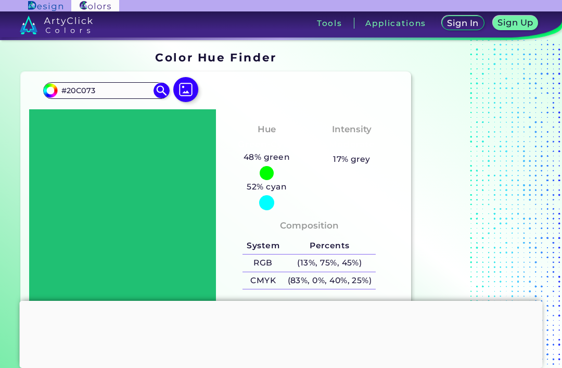  Describe the element at coordinates (329, 280) in the screenshot. I see `h5: (83%, 0%, 40%, 25%)` at that location.